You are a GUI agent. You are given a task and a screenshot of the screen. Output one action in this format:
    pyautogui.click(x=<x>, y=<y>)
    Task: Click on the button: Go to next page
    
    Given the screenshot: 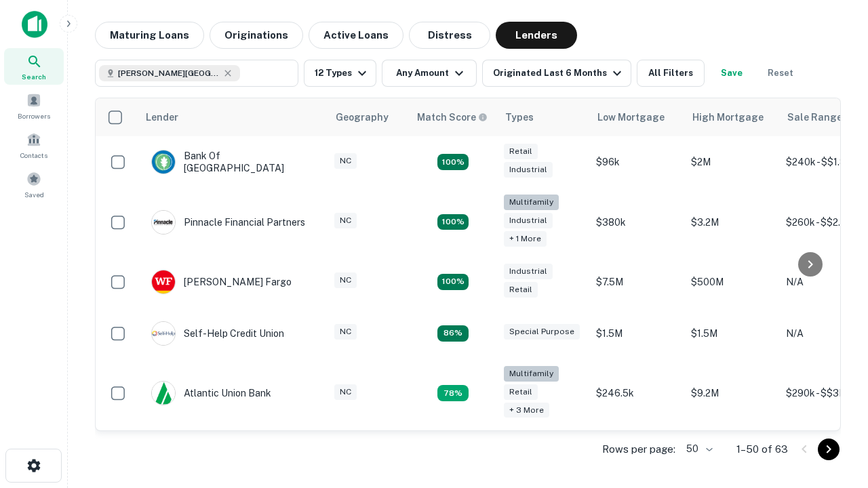 What is the action you would take?
    pyautogui.click(x=828, y=450)
    